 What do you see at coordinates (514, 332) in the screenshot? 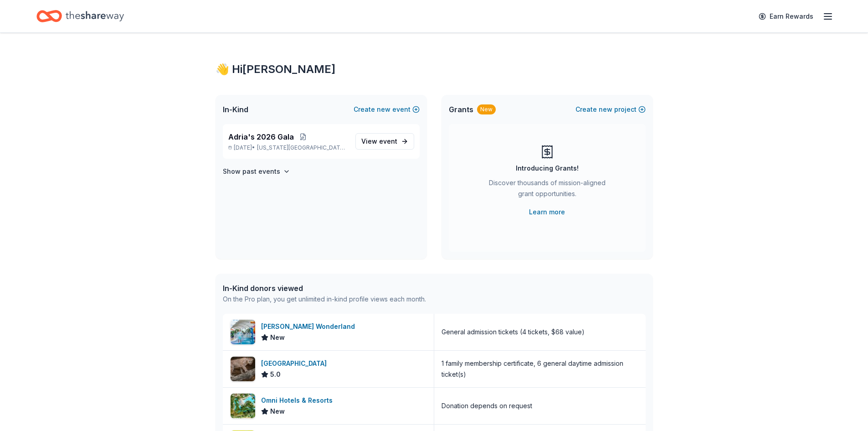
I see `div: General admission tickets (4 tickets, $68 value)` at bounding box center [514, 332].